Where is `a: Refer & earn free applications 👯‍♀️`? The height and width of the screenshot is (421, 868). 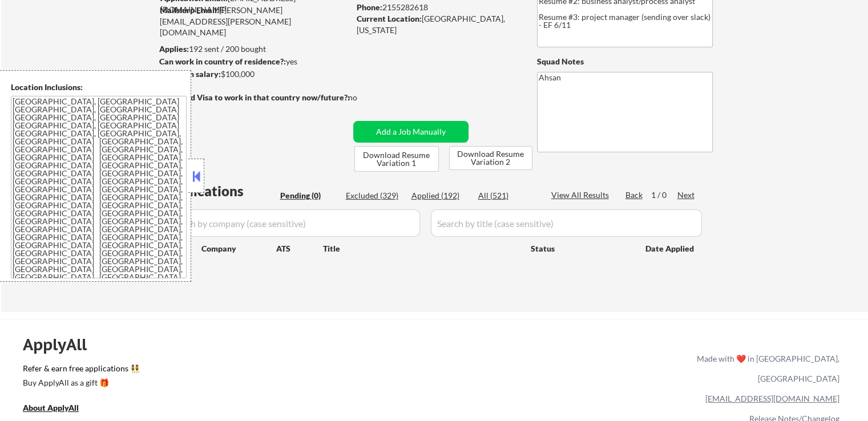 a: Refer & earn free applications 👯‍♀️ is located at coordinates (240, 371).